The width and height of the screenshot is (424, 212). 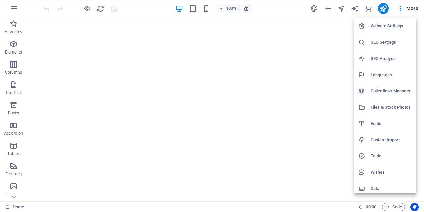 I want to click on h6: Languages, so click(x=391, y=75).